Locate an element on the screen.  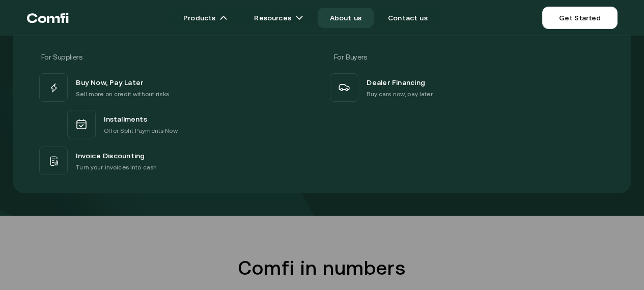
span: Buy Now, Pay Later is located at coordinates (109, 82).